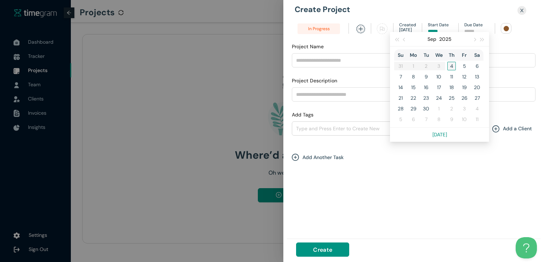 Image resolution: width=544 pixels, height=262 pixels. Describe the element at coordinates (426, 98) in the screenshot. I see `td: 2025-09-23` at that location.